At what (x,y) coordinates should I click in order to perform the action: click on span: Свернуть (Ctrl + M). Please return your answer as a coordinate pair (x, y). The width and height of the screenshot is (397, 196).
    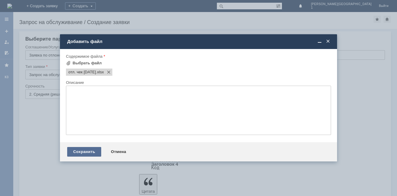
    Looking at the image, I should click on (320, 42).